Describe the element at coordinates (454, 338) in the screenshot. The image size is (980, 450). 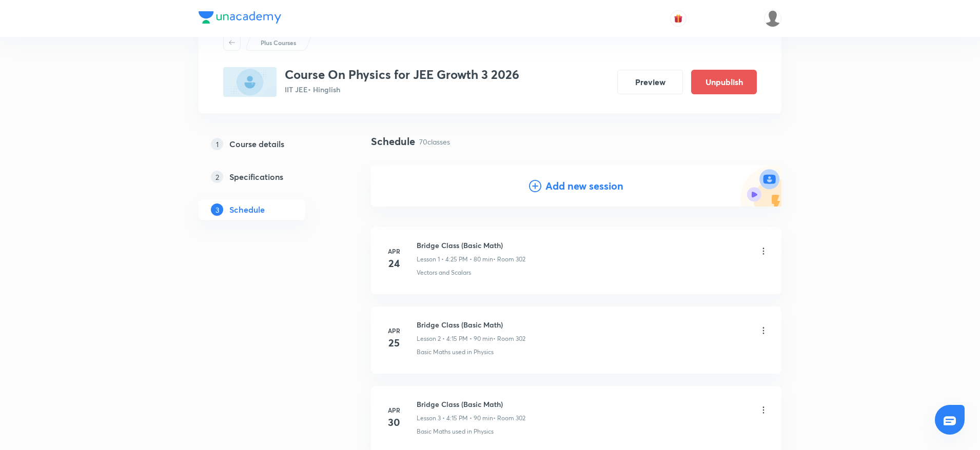
I see `p: Lesson 2 • 4:15 PM • 90 min` at that location.